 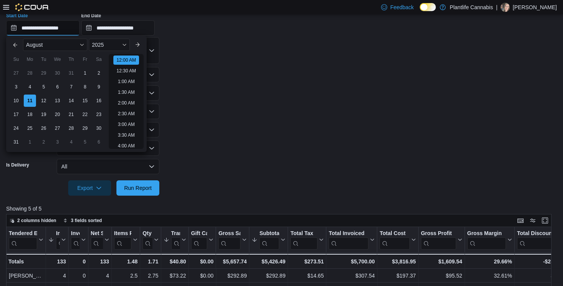 I want to click on div: day-16, so click(x=99, y=101).